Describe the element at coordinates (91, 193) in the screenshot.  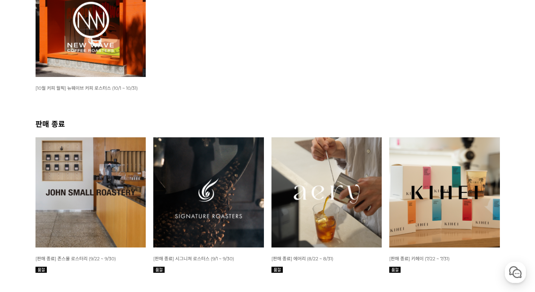
I see `img: [판매 종료] 존스몰 로스터리 (9/22 ~ 9/30)` at that location.